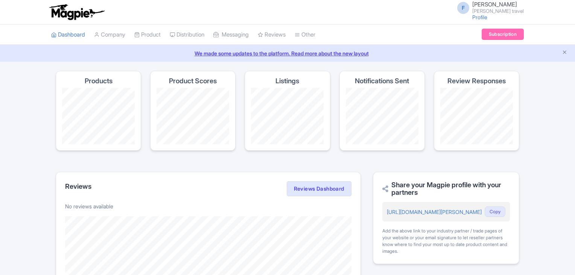 Image resolution: width=575 pixels, height=275 pixels. I want to click on span: F, so click(463, 8).